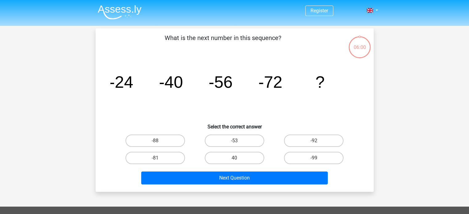 This screenshot has height=214, width=469. I want to click on tspan: -72, so click(270, 82).